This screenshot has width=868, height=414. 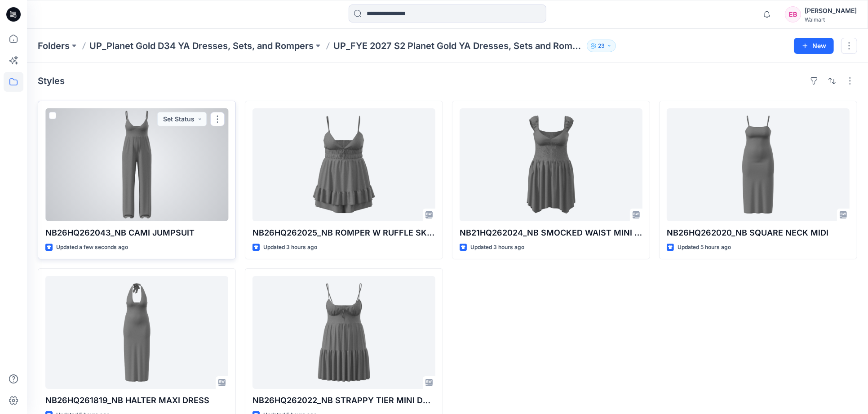 I want to click on a: NB26HQ262020_NB SQUARE NECK MIDI, so click(x=758, y=164).